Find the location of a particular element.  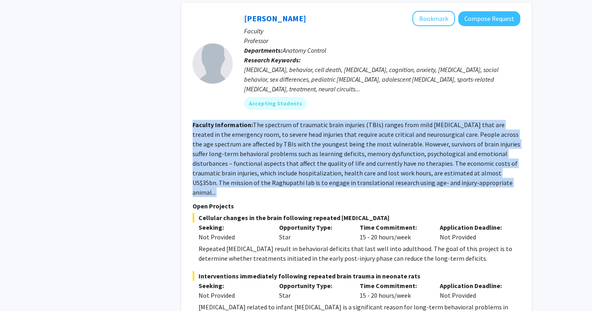

button: Add Ramesh Raghupathi to Bookmarks is located at coordinates (434, 19).